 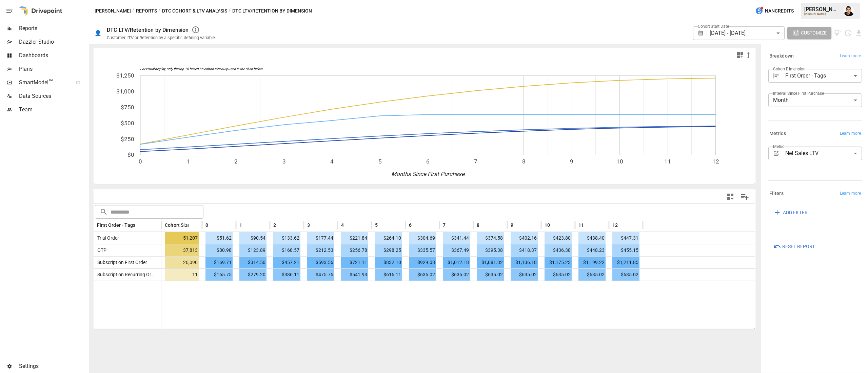 What do you see at coordinates (207, 225) in the screenshot?
I see `span: 0` at bounding box center [207, 225].